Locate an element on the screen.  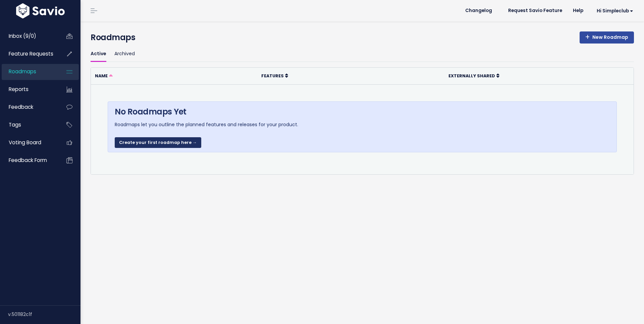
a: Tags is located at coordinates (29, 125).